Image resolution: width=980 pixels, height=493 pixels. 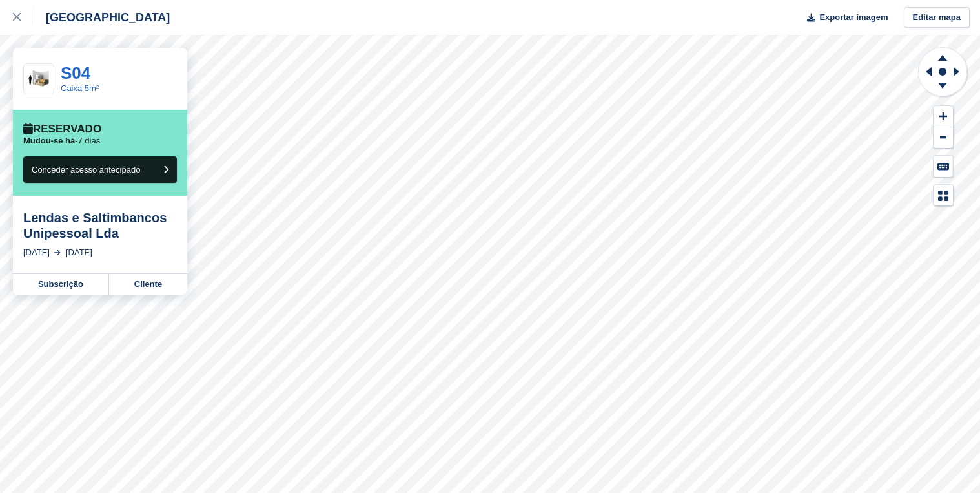 I want to click on button: Keyboard Shortcuts, so click(x=943, y=166).